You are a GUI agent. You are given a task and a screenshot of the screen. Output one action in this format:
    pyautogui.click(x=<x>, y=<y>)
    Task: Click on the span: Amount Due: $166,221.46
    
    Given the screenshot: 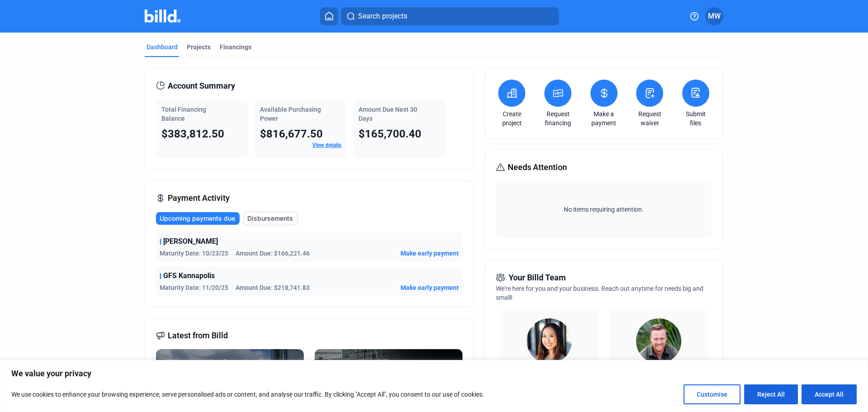 What is the action you would take?
    pyautogui.click(x=273, y=253)
    